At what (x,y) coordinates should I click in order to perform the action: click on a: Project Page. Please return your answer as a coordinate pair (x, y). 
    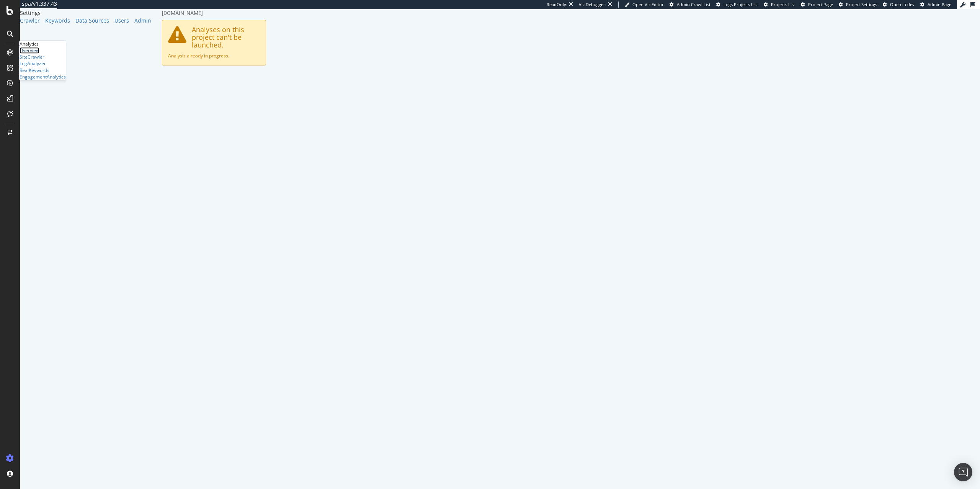
    Looking at the image, I should click on (817, 5).